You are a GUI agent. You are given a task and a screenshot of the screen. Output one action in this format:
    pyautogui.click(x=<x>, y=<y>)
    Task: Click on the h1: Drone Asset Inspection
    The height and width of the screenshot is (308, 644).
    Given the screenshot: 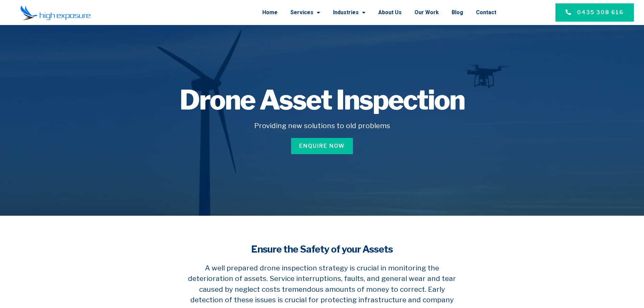 What is the action you would take?
    pyautogui.click(x=322, y=100)
    